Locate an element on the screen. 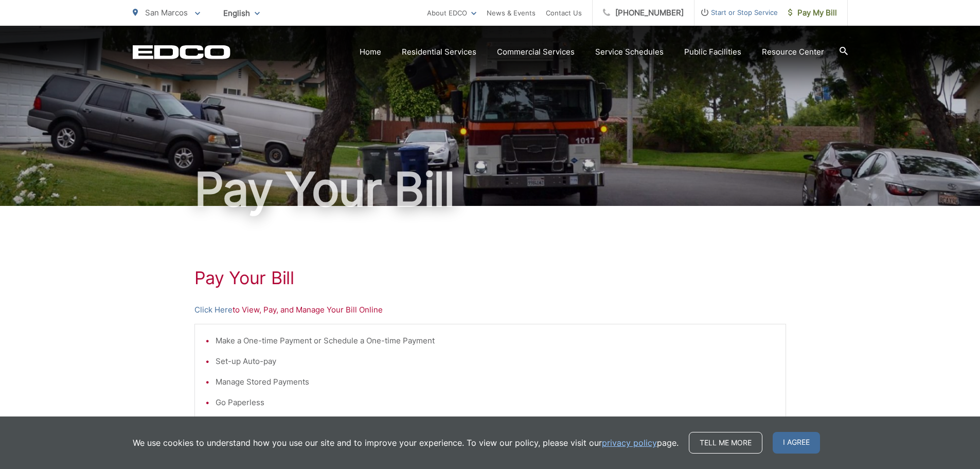 The image size is (980, 469). span: I agree is located at coordinates (797, 443).